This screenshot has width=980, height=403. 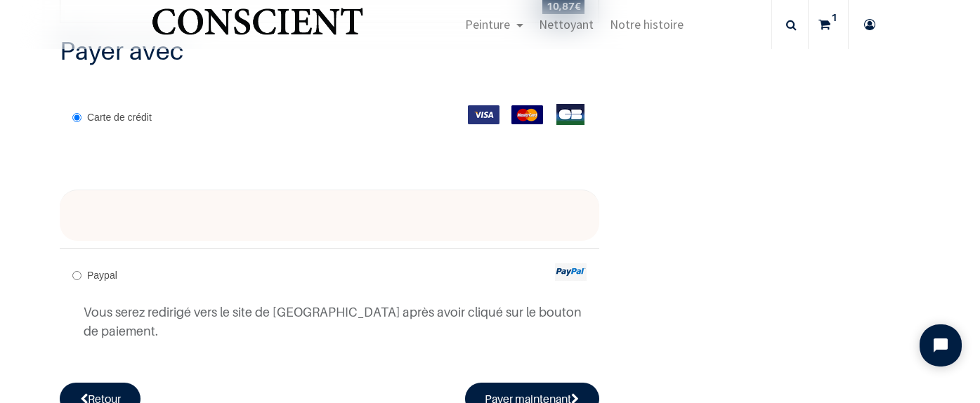 What do you see at coordinates (33, 33) in the screenshot?
I see `button: Open chat widget` at bounding box center [33, 33].